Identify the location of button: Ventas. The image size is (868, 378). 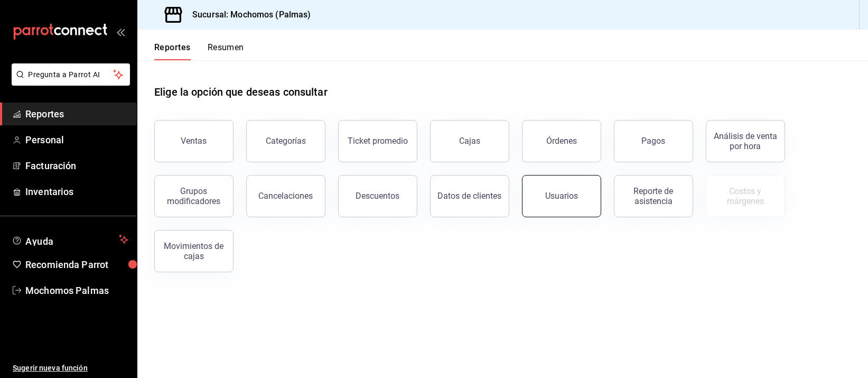
(193, 141).